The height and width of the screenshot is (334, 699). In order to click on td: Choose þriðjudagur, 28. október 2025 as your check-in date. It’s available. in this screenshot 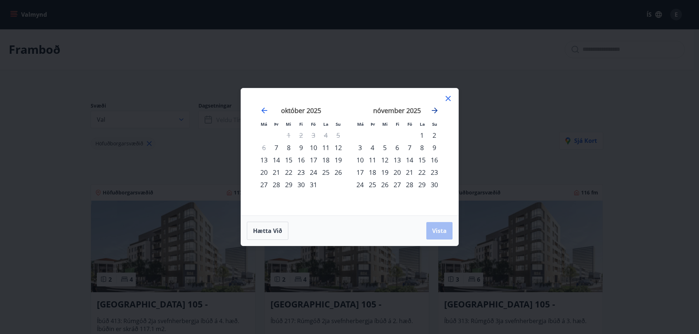, I will do `click(276, 185)`.